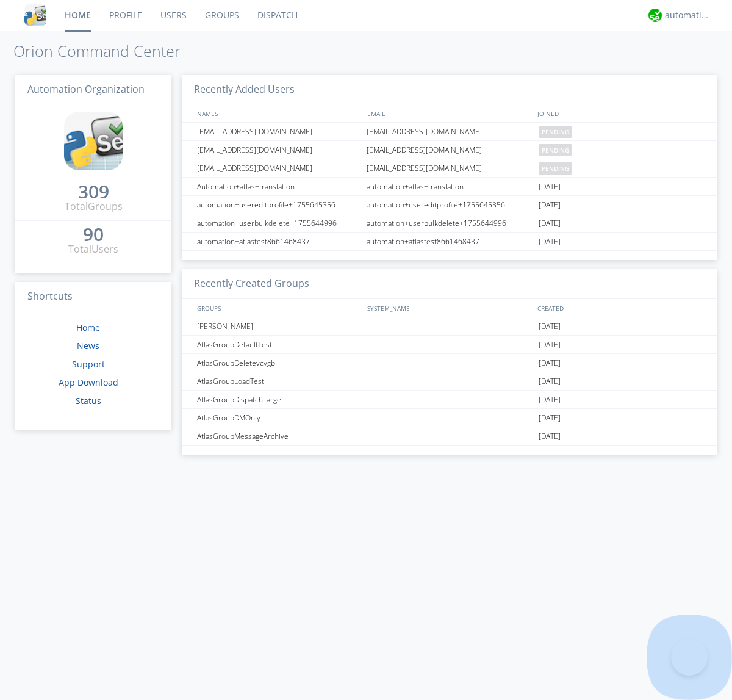 The width and height of the screenshot is (732, 700). Describe the element at coordinates (93, 249) in the screenshot. I see `div: Total Users` at that location.